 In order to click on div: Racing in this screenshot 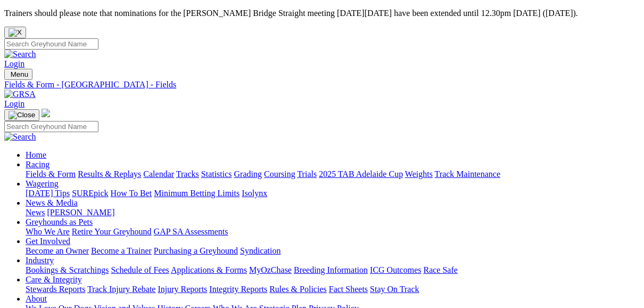, I will do `click(333, 175)`.